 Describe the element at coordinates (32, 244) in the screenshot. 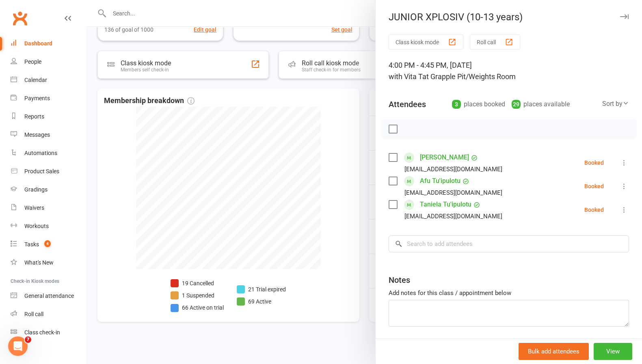

I see `div: Tasks` at that location.